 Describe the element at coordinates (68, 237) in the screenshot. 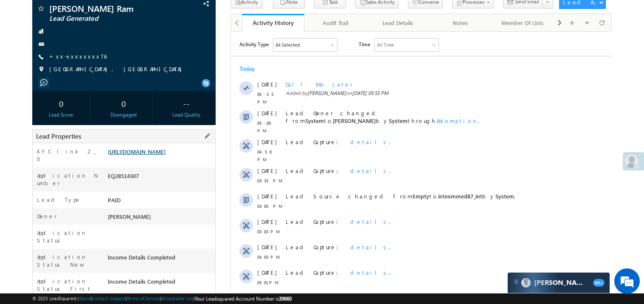

I see `label: Application Status` at that location.